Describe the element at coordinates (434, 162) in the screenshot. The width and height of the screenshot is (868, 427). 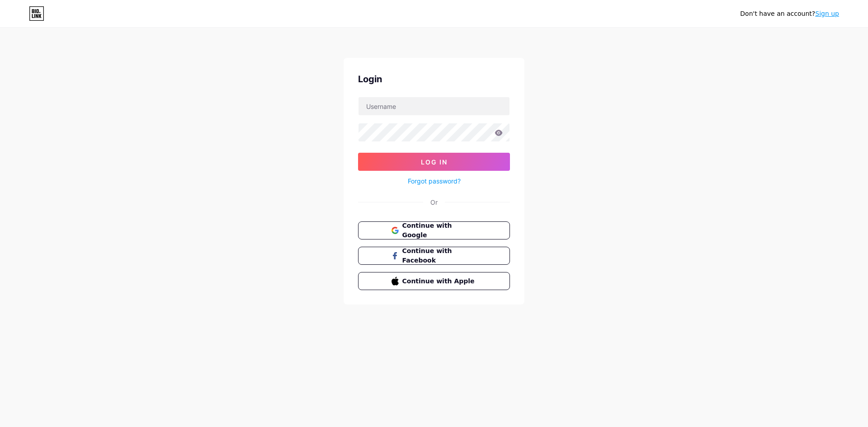
I see `button: Log In` at that location.